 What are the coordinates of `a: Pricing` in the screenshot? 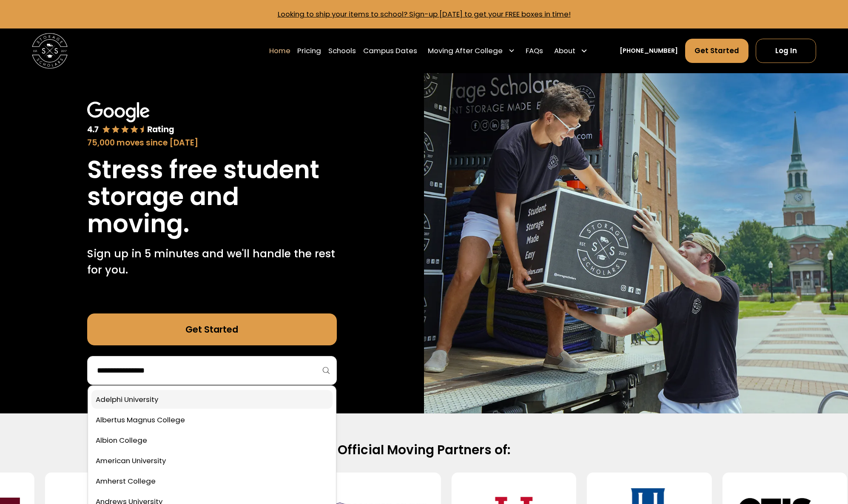 It's located at (310, 50).